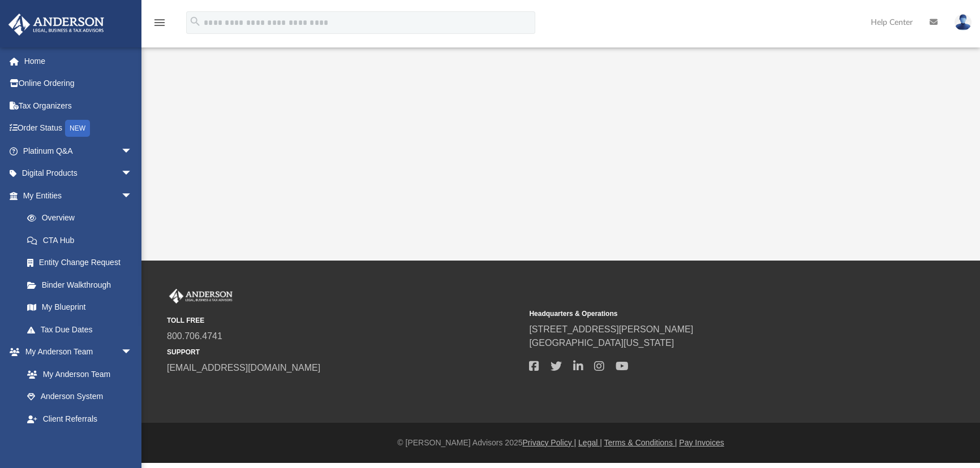 The height and width of the screenshot is (468, 980). I want to click on a: My Entitiesarrow_drop_down, so click(79, 196).